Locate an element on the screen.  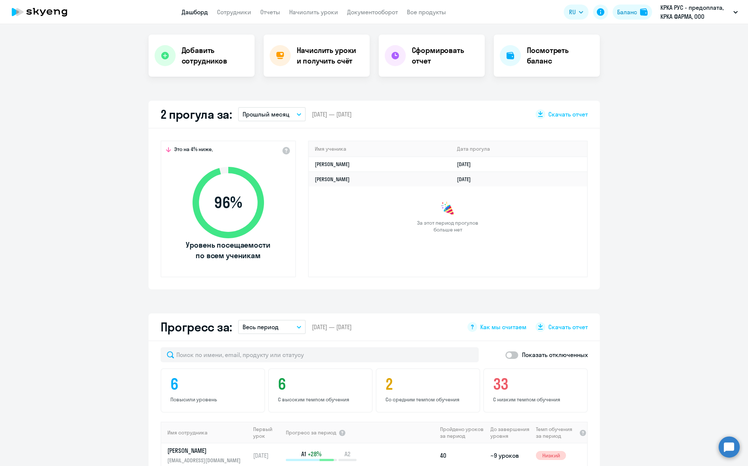
th: Имя ученика is located at coordinates (380, 149).